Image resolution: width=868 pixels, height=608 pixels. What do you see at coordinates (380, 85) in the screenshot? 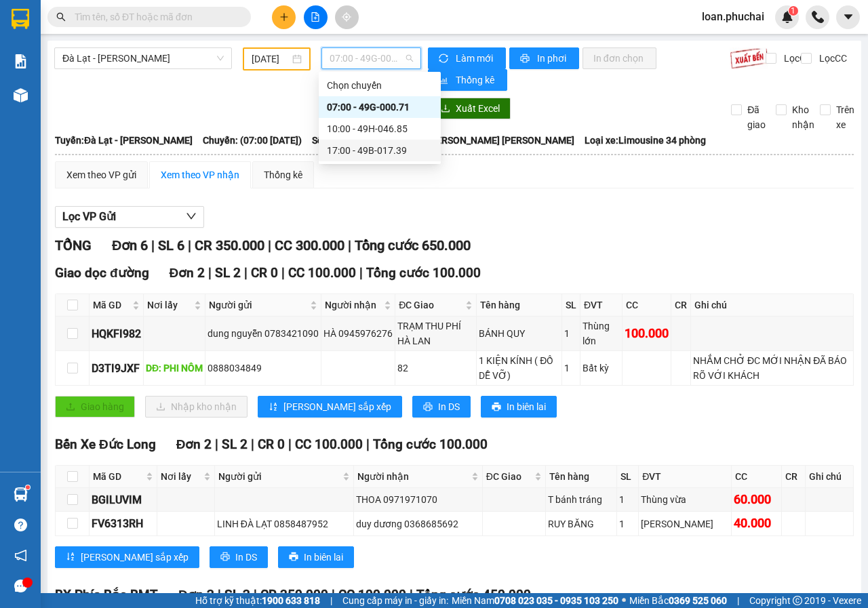
I see `div: Chọn chuyến` at bounding box center [380, 85].